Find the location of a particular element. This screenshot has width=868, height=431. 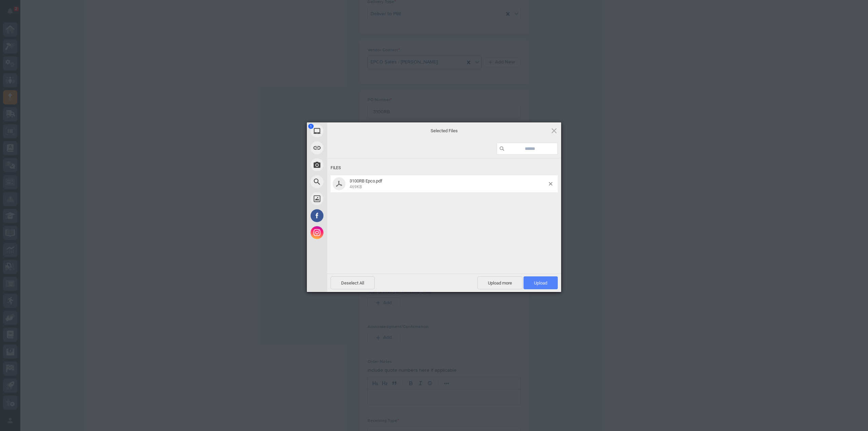

span: Selected Files is located at coordinates (444, 131).